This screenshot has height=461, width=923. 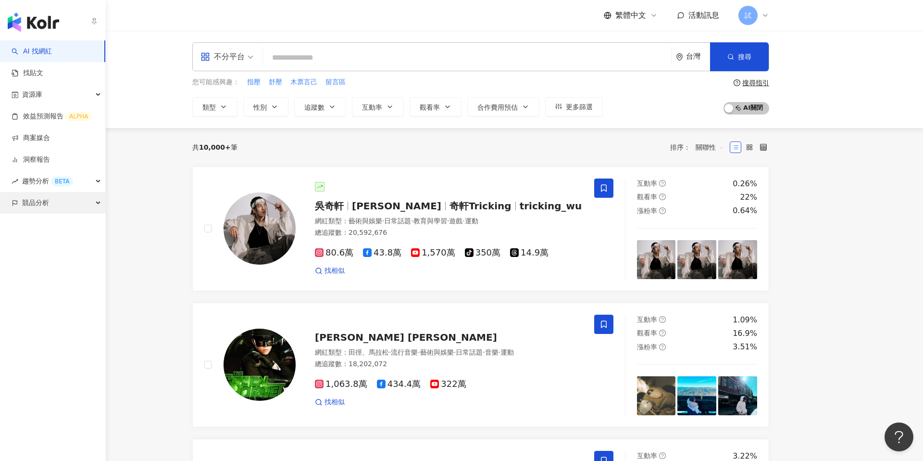 What do you see at coordinates (215, 147) in the screenshot?
I see `span: 10,000+` at bounding box center [215, 147].